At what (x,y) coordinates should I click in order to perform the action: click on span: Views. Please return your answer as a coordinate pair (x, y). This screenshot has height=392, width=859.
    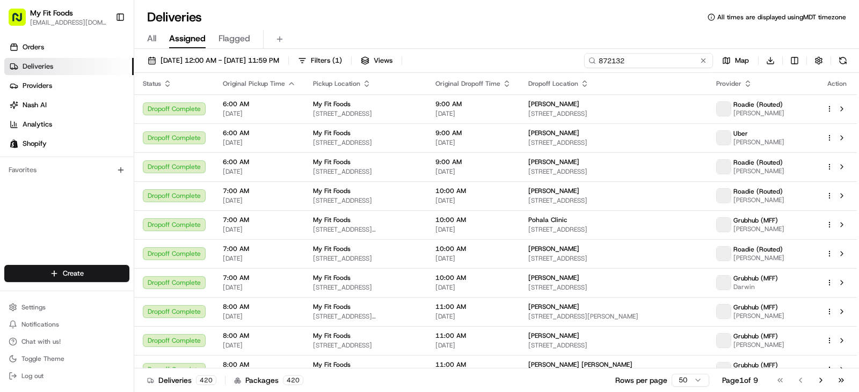
    Looking at the image, I should click on (383, 61).